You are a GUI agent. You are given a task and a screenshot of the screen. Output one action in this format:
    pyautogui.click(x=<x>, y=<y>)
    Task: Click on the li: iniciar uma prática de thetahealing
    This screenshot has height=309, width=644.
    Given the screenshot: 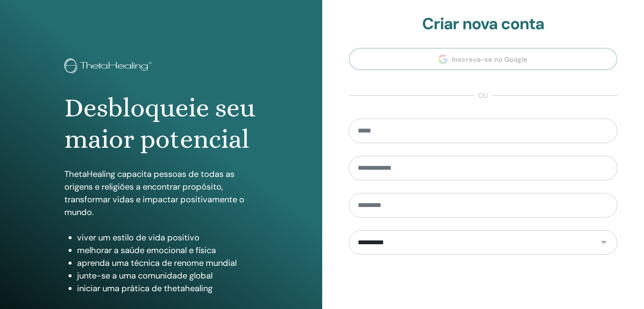 What is the action you would take?
    pyautogui.click(x=168, y=288)
    